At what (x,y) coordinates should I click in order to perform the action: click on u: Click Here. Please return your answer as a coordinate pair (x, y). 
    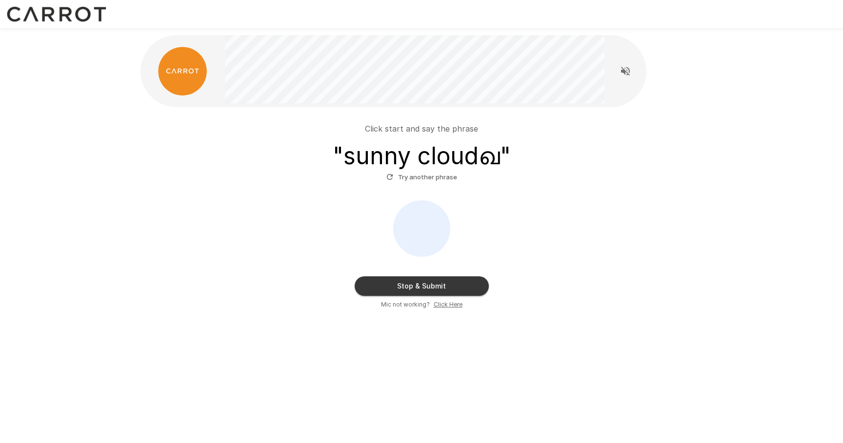
    Looking at the image, I should click on (448, 304).